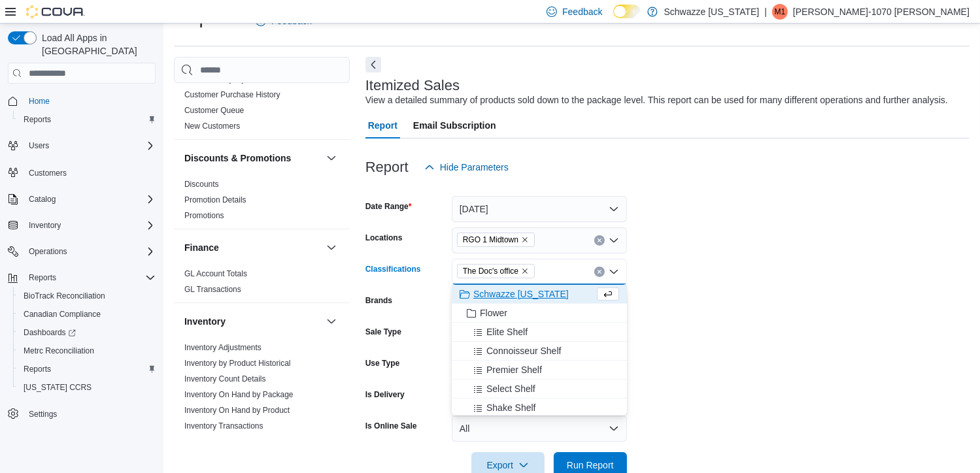 This screenshot has width=980, height=473. I want to click on span: Hide Parameters, so click(474, 167).